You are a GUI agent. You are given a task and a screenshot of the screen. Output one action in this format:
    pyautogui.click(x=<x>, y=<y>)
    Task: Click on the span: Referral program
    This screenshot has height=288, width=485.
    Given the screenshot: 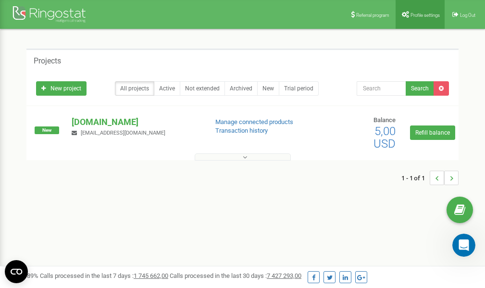 What is the action you would take?
    pyautogui.click(x=372, y=15)
    